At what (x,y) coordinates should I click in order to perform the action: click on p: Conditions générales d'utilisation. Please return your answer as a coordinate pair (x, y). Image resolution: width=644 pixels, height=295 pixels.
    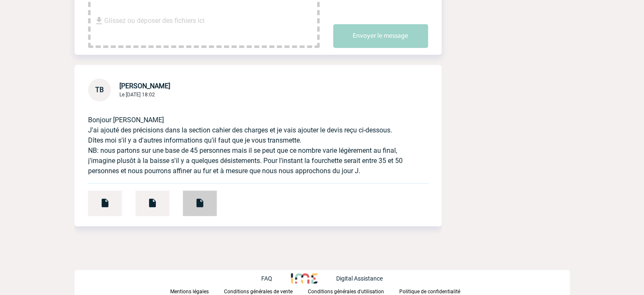
    Looking at the image, I should click on (346, 292).